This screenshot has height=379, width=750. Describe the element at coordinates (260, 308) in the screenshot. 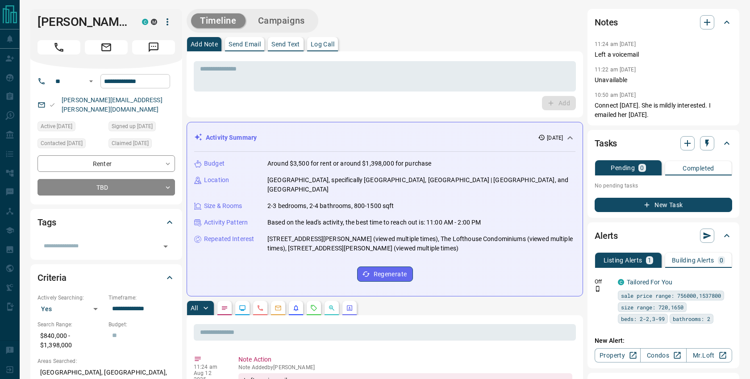

I see `svg: Calls` at that location.